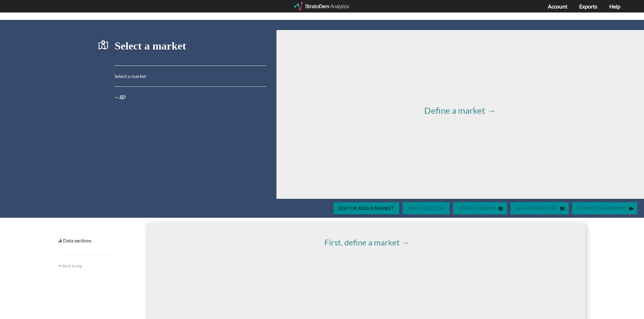 The image size is (644, 319). Describe the element at coordinates (540, 208) in the screenshot. I see `button: Save this report` at that location.